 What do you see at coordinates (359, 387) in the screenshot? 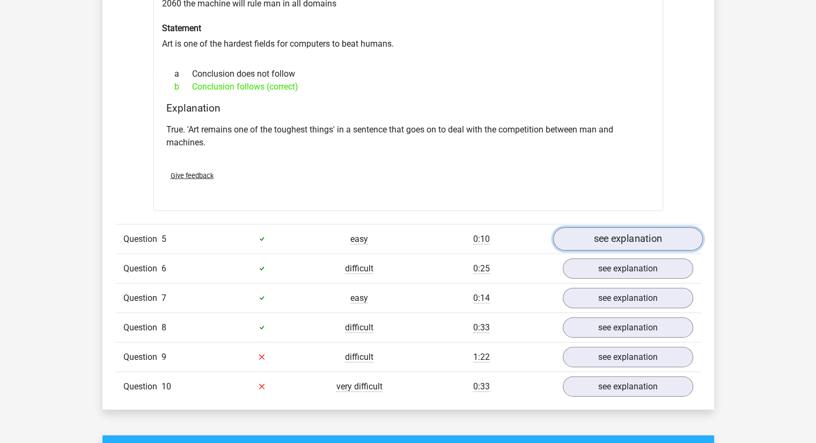
I see `span: very difficult` at bounding box center [359, 387].